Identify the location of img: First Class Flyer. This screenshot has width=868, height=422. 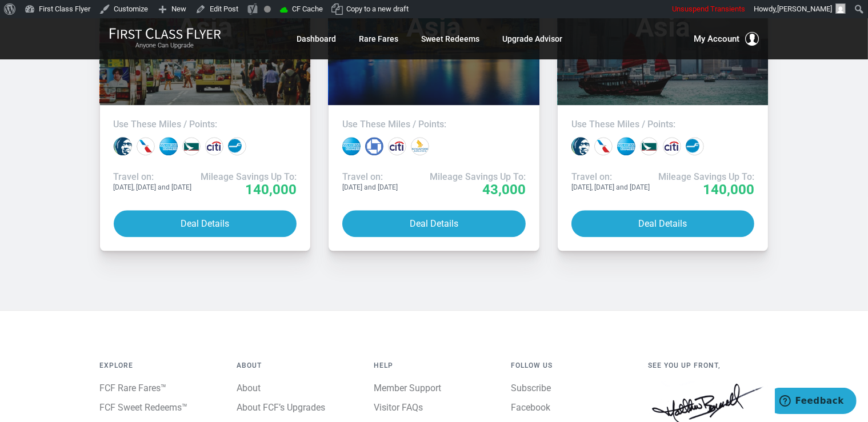
(165, 33).